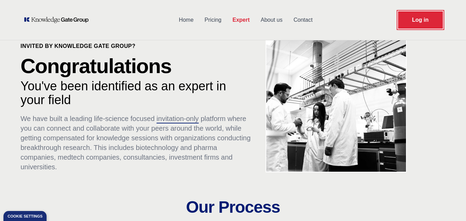 The image size is (466, 221). Describe the element at coordinates (186, 20) in the screenshot. I see `a: Home` at that location.